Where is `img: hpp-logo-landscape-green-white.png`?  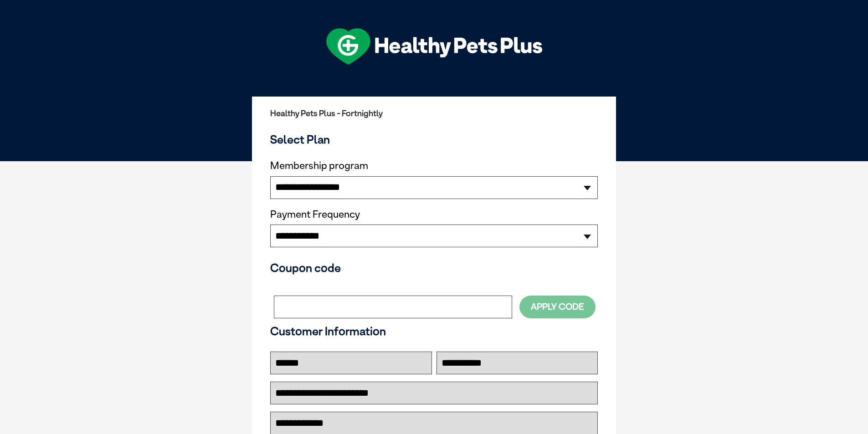 img: hpp-logo-landscape-green-white.png is located at coordinates (434, 47).